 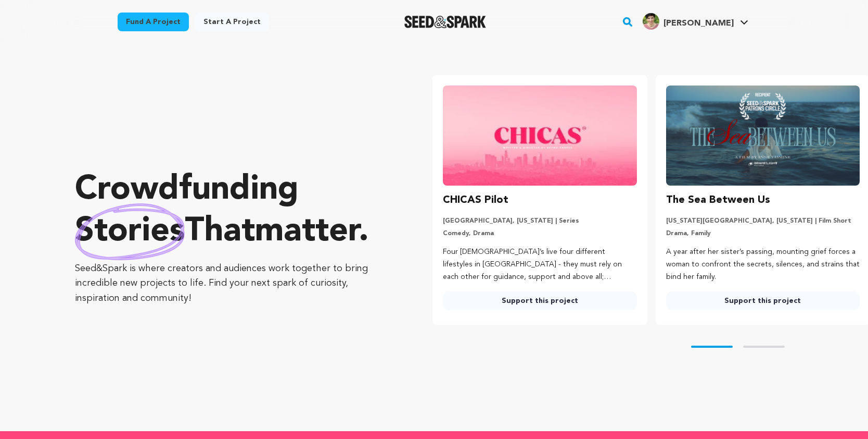 What do you see at coordinates (718, 200) in the screenshot?
I see `h3: The Sea Between Us` at bounding box center [718, 200].